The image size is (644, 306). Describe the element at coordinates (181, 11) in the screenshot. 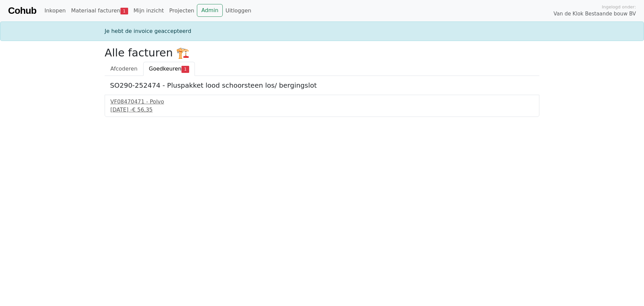

I see `a: Projecten` at that location.